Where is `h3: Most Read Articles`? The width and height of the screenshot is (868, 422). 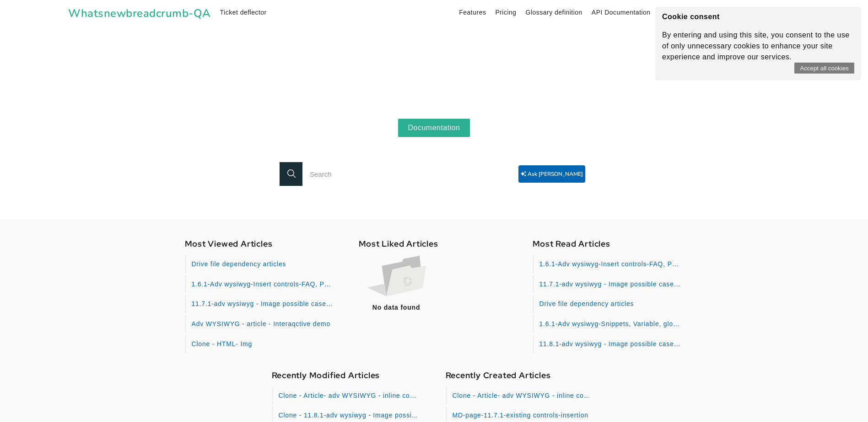 h3: Most Read Articles is located at coordinates (608, 244).